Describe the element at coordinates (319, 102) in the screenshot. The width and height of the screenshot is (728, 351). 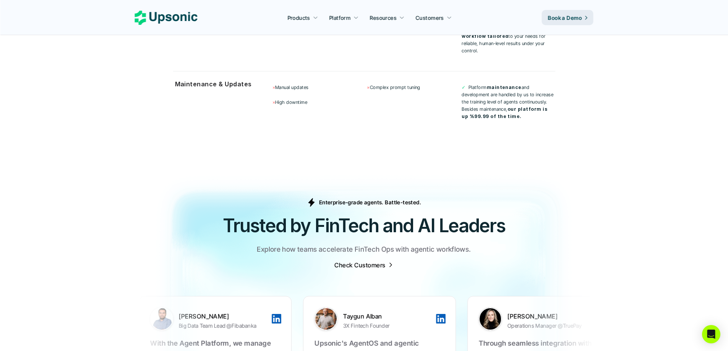
I see `p: High downtime` at that location.